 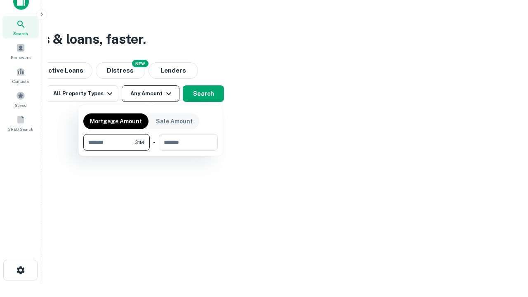 What do you see at coordinates (174, 121) in the screenshot?
I see `p: Sale Amount` at bounding box center [174, 121].